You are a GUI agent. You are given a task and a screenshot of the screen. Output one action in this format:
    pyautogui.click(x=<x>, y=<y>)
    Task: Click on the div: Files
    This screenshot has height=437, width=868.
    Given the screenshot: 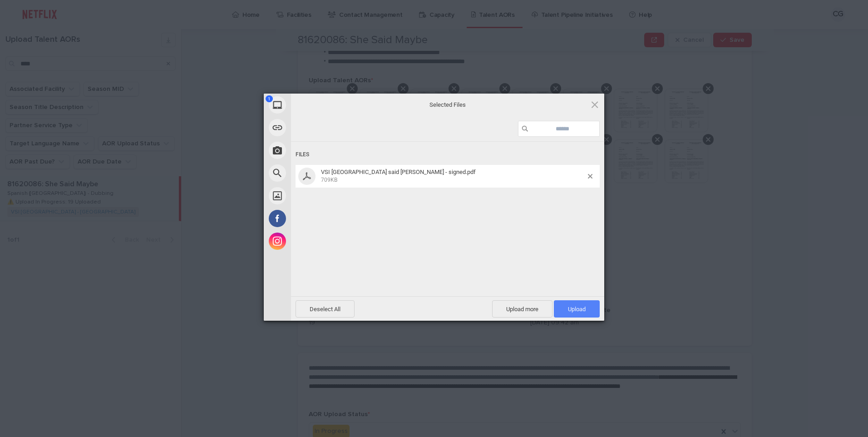 What is the action you would take?
    pyautogui.click(x=448, y=155)
    